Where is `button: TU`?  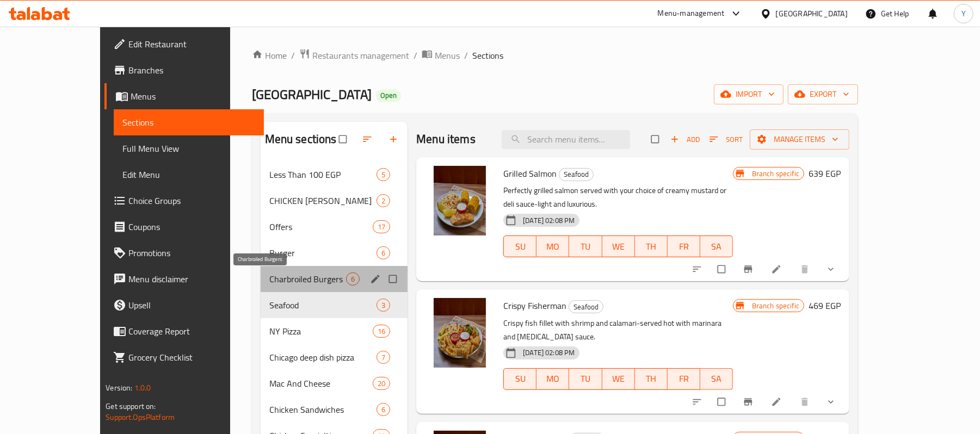 button: TU is located at coordinates (586, 379).